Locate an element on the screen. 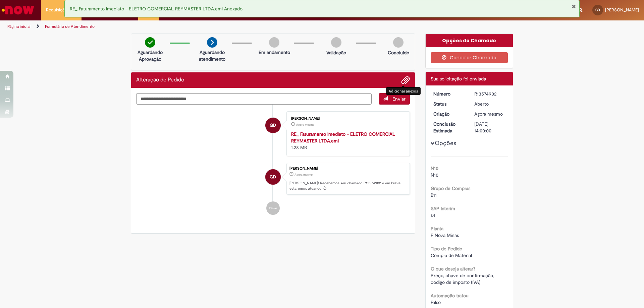 The width and height of the screenshot is (644, 308). ul: Histórico de tíquete is located at coordinates (273, 163).